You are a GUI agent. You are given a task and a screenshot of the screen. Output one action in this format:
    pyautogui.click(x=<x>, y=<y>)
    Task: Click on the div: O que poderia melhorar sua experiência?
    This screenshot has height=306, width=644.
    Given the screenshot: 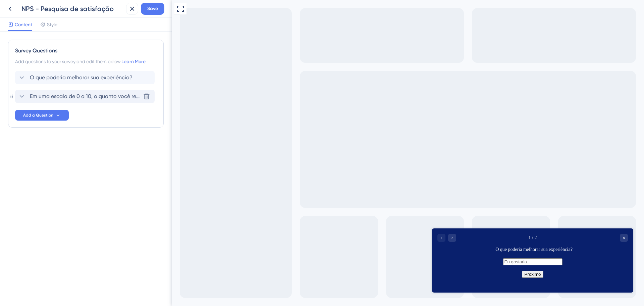 What is the action you would take?
    pyautogui.click(x=102, y=21)
    